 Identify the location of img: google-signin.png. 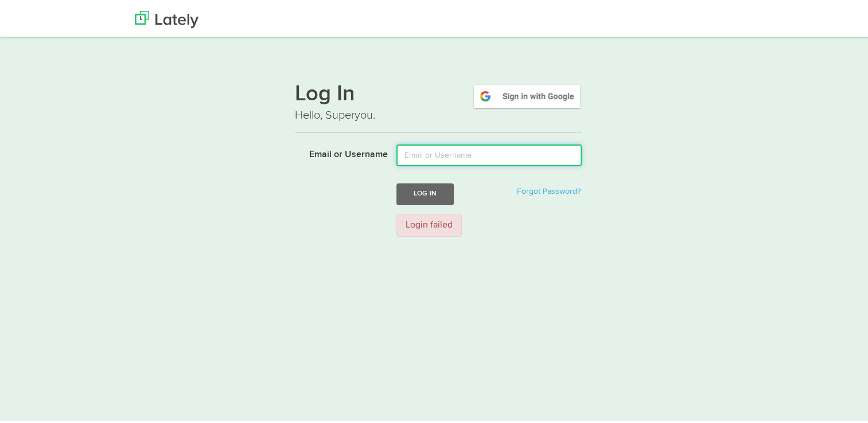
(527, 94).